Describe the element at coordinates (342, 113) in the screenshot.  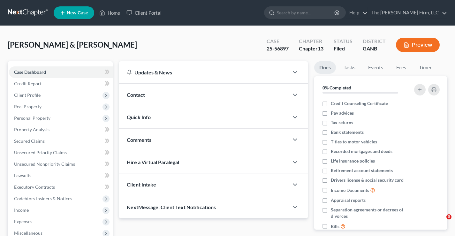
I see `span: Pay advices` at that location.